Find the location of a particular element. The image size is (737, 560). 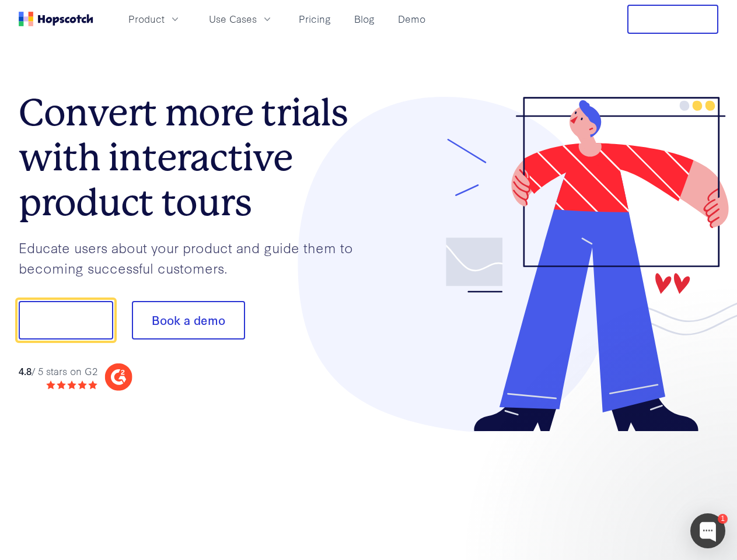

span: Use Cases is located at coordinates (233, 18).